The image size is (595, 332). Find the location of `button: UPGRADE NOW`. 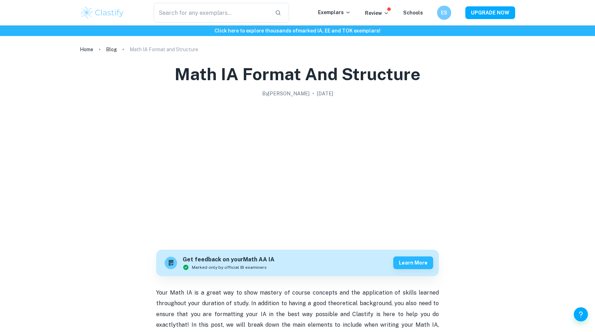

button: UPGRADE NOW is located at coordinates (490, 13).